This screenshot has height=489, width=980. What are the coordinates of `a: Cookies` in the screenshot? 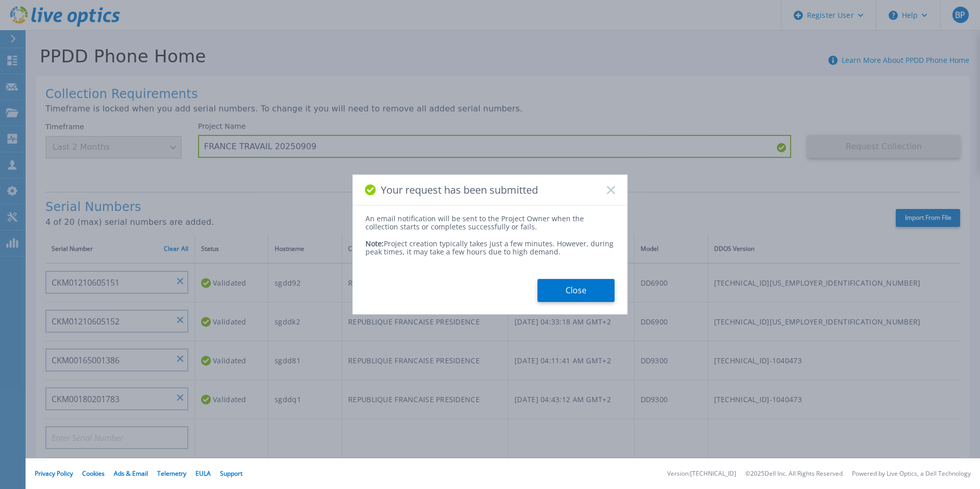 It's located at (94, 473).